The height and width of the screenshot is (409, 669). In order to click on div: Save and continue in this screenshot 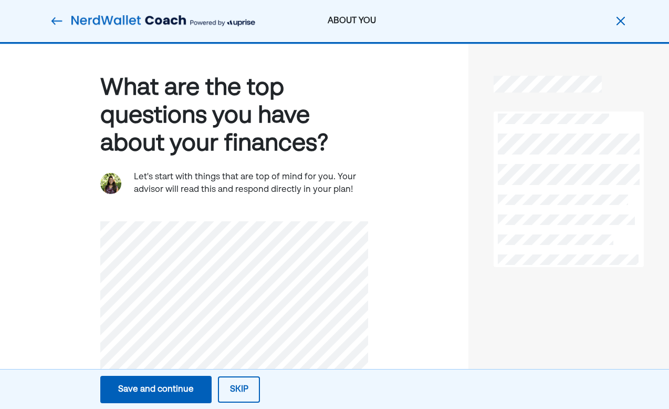, I will do `click(156, 389)`.